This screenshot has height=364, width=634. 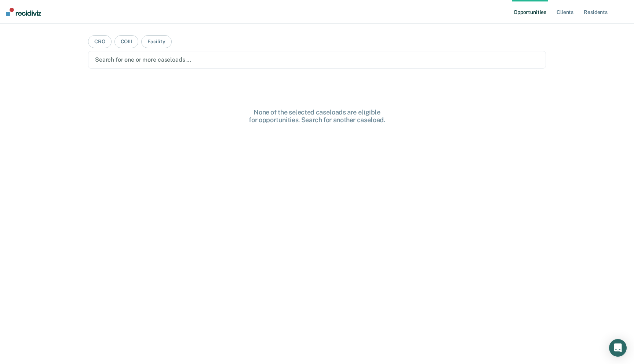 I want to click on div: Open Intercom Messenger, so click(x=618, y=348).